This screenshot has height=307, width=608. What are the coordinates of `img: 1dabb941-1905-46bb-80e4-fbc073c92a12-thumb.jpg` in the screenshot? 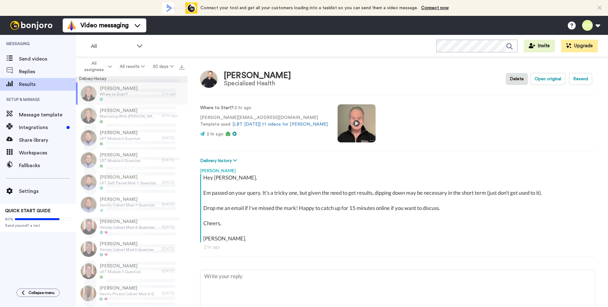 It's located at (89, 204).